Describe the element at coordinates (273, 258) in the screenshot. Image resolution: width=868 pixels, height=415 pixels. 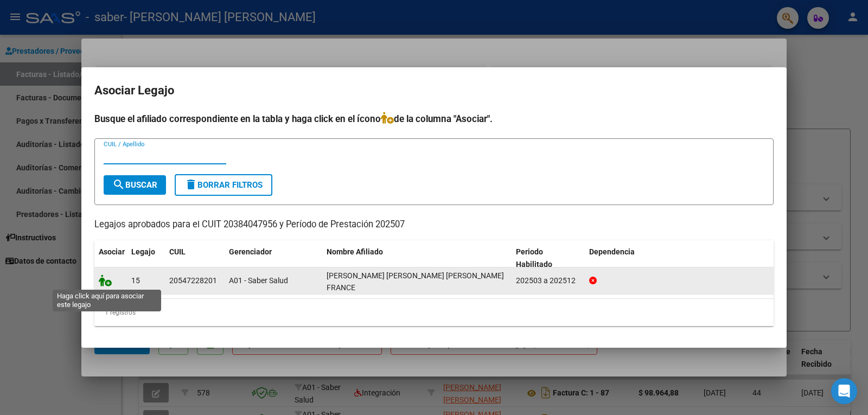
I see `datatable-header-cell: Gerenciador` at that location.